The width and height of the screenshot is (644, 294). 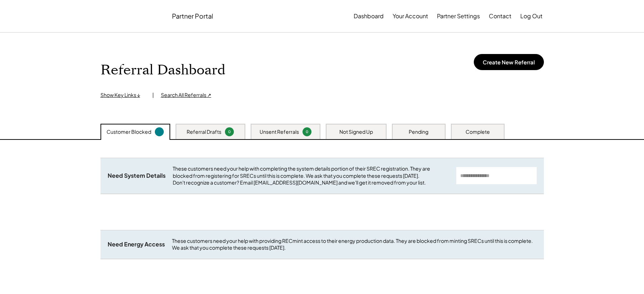 What do you see at coordinates (123, 95) in the screenshot?
I see `div: Show Key Links ↓` at bounding box center [123, 95].